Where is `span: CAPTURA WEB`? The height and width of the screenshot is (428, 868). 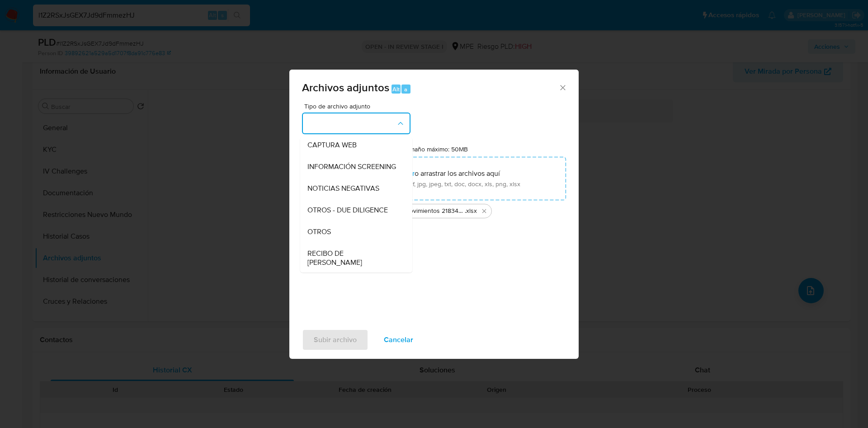 span: CAPTURA WEB is located at coordinates (332, 145).